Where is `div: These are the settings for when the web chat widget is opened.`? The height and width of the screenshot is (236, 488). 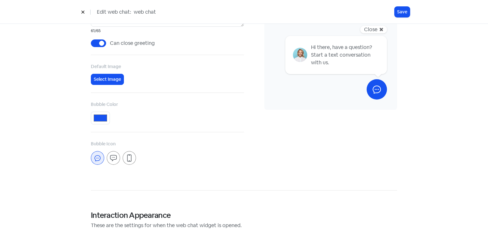 div: These are the settings for when the web chat widget is opened. is located at coordinates (244, 225).